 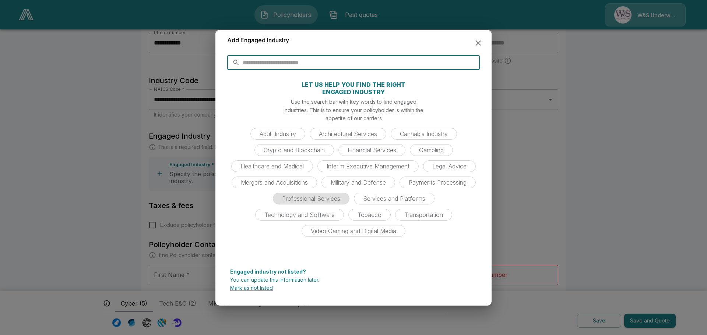 I want to click on span: Technology and Software, so click(x=299, y=215).